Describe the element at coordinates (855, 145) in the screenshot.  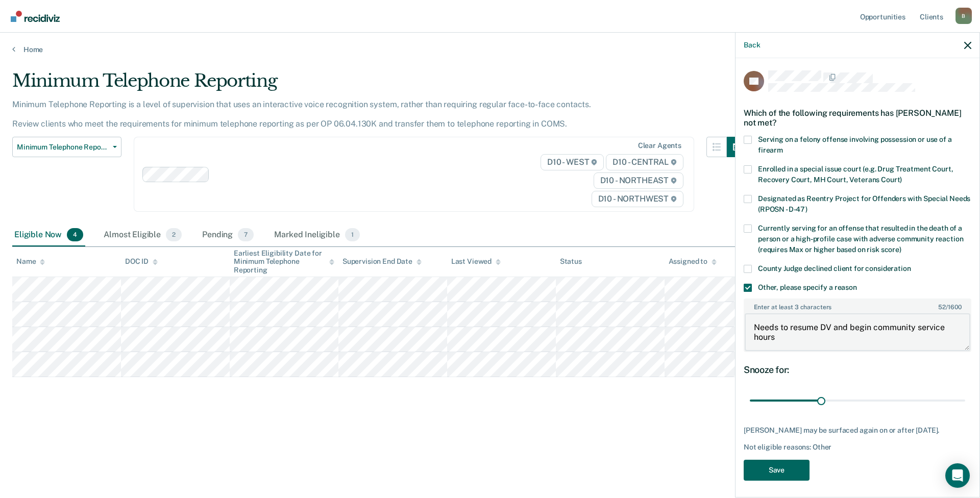
I see `span: Serving on a felony offense involving possession or use of a firearm` at that location.